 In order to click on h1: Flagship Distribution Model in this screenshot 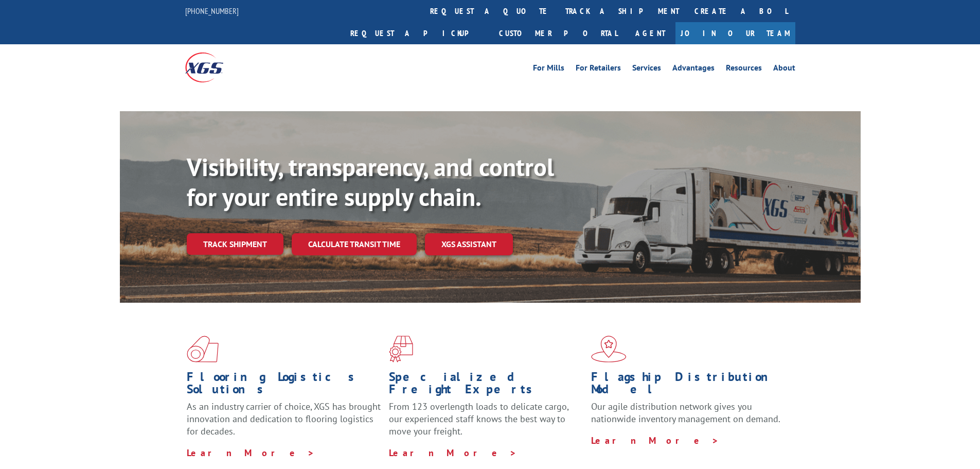, I will do `click(688, 386)`.